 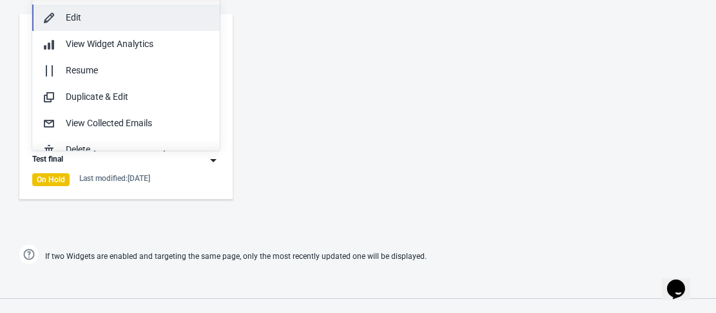 What do you see at coordinates (137, 17) in the screenshot?
I see `div: Edit` at bounding box center [137, 17].